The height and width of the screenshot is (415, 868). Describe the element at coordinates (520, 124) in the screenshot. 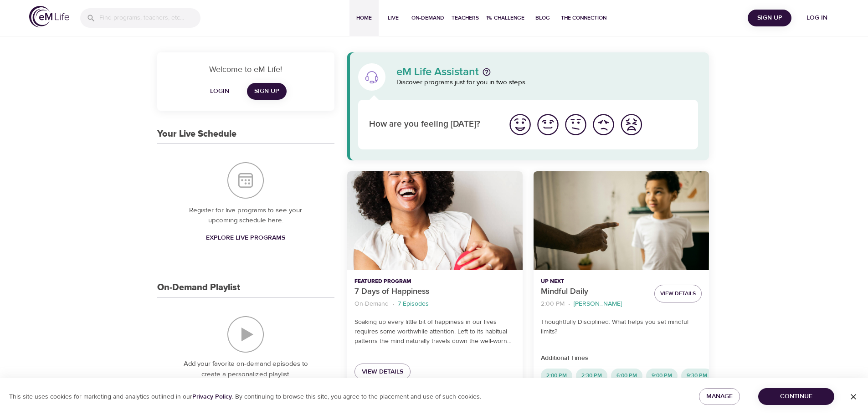

I see `button: I'm feeling great` at that location.